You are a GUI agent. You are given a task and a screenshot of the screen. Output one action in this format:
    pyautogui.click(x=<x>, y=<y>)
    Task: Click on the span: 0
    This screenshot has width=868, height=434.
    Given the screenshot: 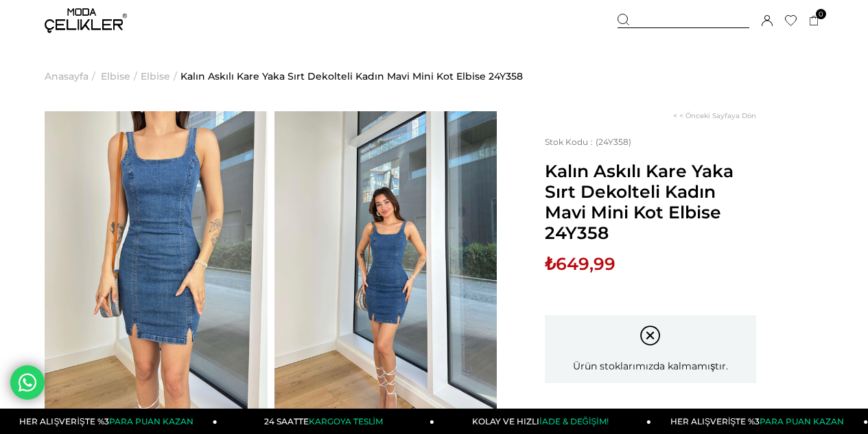 What is the action you would take?
    pyautogui.click(x=821, y=14)
    